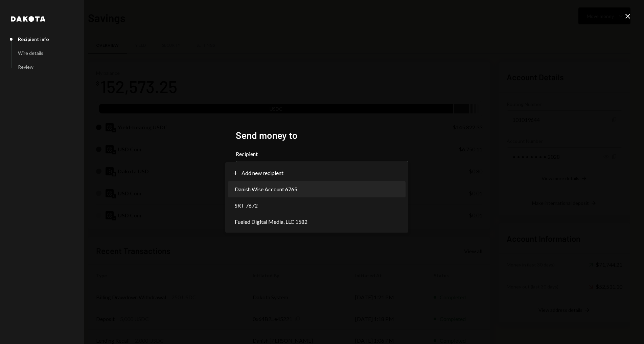 The width and height of the screenshot is (644, 344). What do you see at coordinates (322, 135) in the screenshot?
I see `h2: Send money to` at bounding box center [322, 135].